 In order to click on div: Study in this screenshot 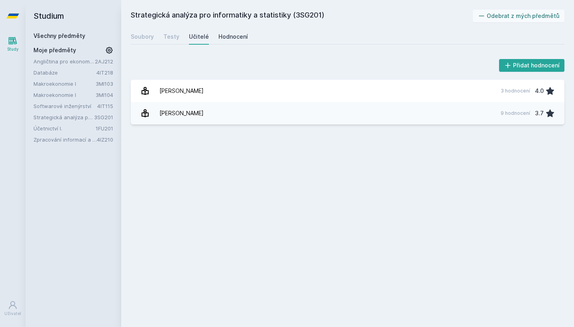, I will do `click(13, 49)`.